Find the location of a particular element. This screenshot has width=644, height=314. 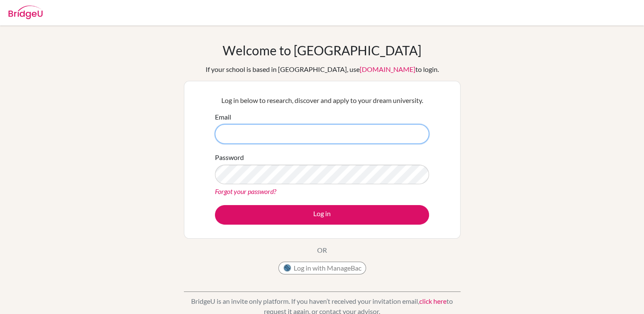

label: Email is located at coordinates (223, 117).